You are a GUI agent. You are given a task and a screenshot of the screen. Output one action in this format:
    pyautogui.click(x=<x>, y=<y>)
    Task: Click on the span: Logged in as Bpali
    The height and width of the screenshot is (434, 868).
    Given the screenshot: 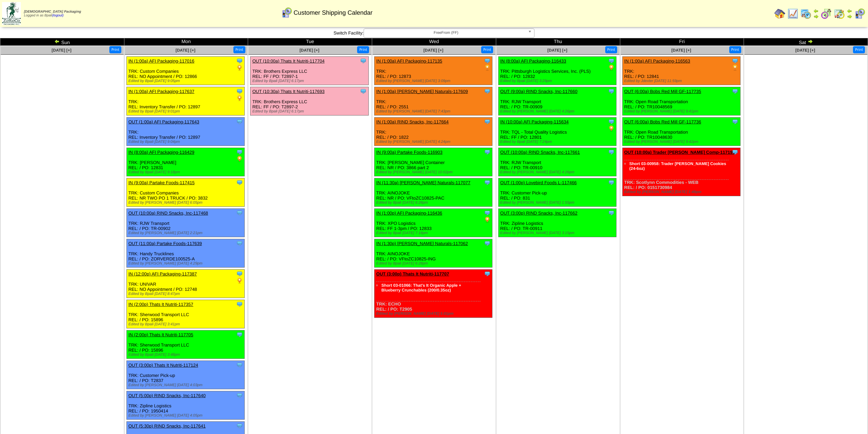 What is the action you would take?
    pyautogui.click(x=52, y=13)
    